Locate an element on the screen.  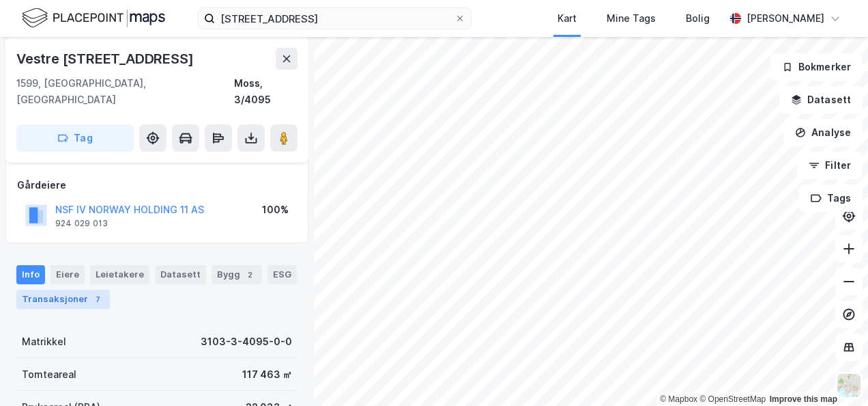
div: Matrikkel is located at coordinates (44, 342).